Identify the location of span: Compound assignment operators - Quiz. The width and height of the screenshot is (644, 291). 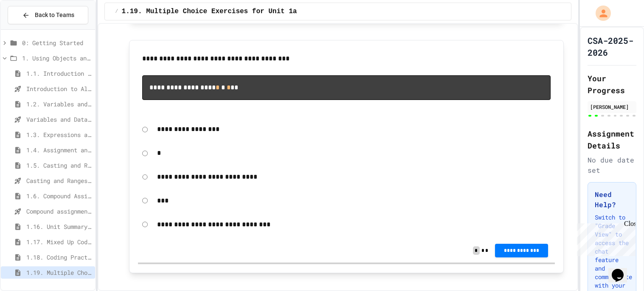
(59, 211).